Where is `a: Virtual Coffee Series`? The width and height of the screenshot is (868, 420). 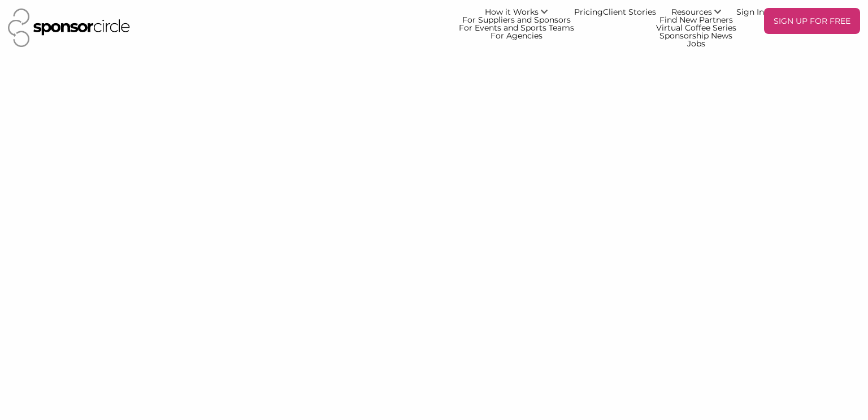 a: Virtual Coffee Series is located at coordinates (696, 27).